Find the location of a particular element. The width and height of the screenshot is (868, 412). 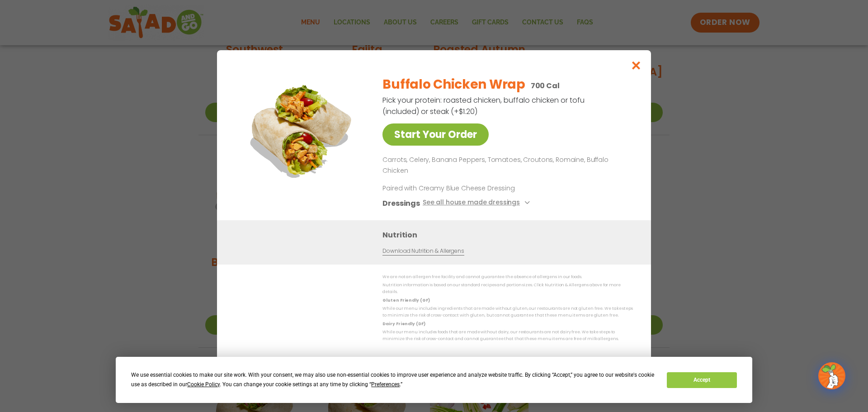

p: 700 Cal is located at coordinates (545, 86).